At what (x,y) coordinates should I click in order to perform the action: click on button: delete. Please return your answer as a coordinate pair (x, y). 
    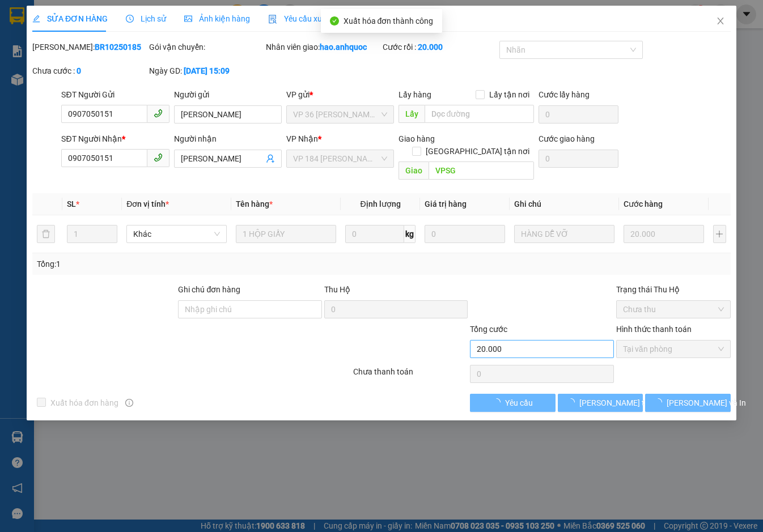
    Looking at the image, I should click on (46, 234).